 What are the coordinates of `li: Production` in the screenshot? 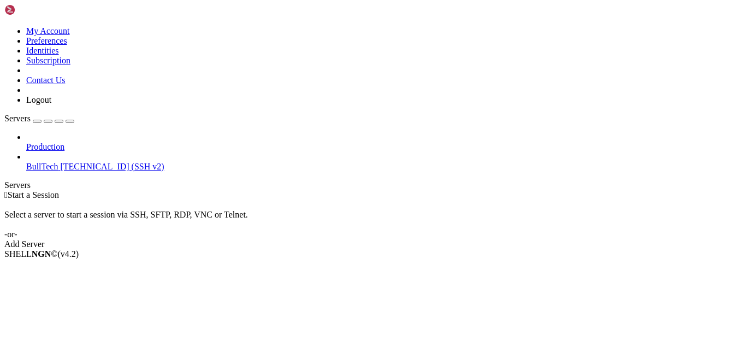 It's located at (384, 142).